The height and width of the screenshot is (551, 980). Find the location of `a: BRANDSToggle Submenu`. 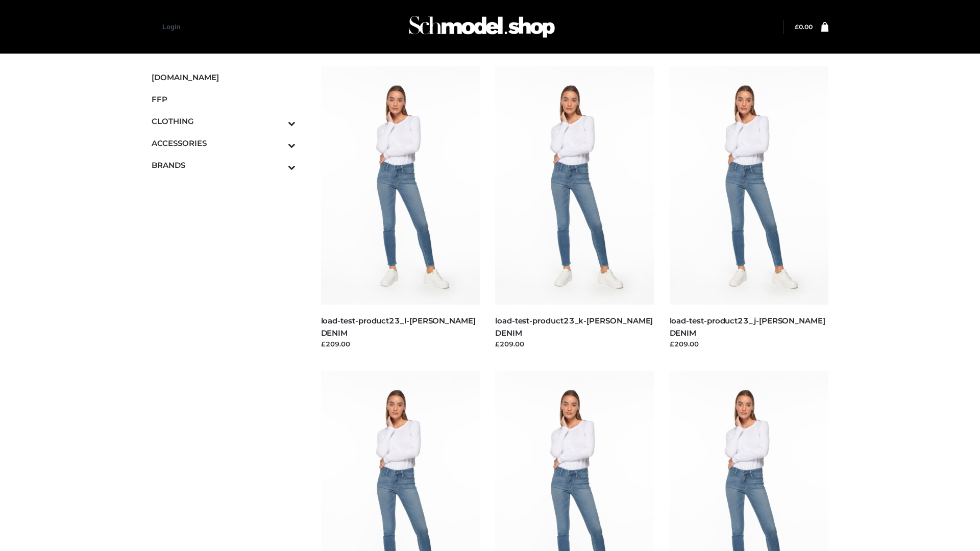

a: BRANDSToggle Submenu is located at coordinates (224, 165).